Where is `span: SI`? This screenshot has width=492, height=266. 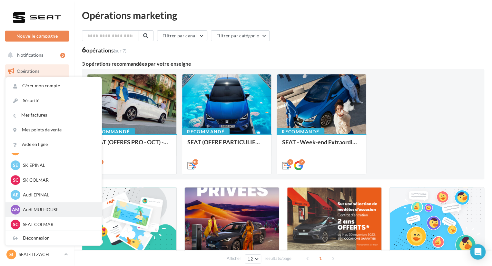 span: SI is located at coordinates (11, 255).